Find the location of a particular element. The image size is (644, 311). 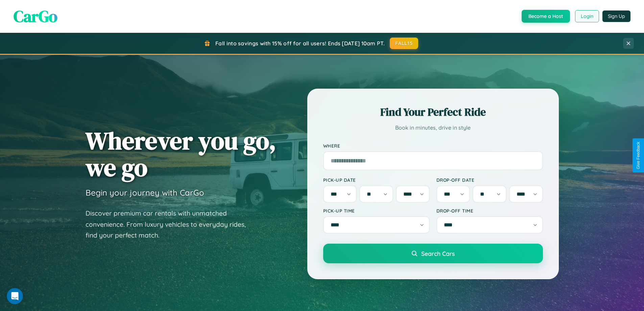

button: Search Cars is located at coordinates (433, 253).